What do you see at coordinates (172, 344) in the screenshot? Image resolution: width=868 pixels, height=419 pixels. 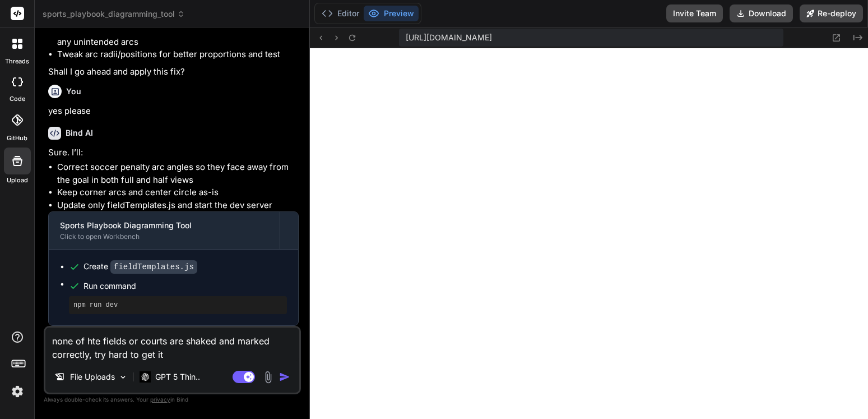 I see `textarea: none of hte fields or courts are shaked and marked correctly, try hard to get it` at bounding box center [172, 344].